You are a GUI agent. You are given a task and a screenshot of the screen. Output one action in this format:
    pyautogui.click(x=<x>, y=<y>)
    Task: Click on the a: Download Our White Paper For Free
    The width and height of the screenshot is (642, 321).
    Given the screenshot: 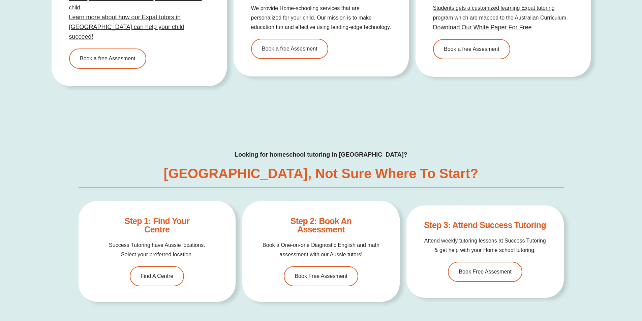 What is the action you would take?
    pyautogui.click(x=482, y=27)
    